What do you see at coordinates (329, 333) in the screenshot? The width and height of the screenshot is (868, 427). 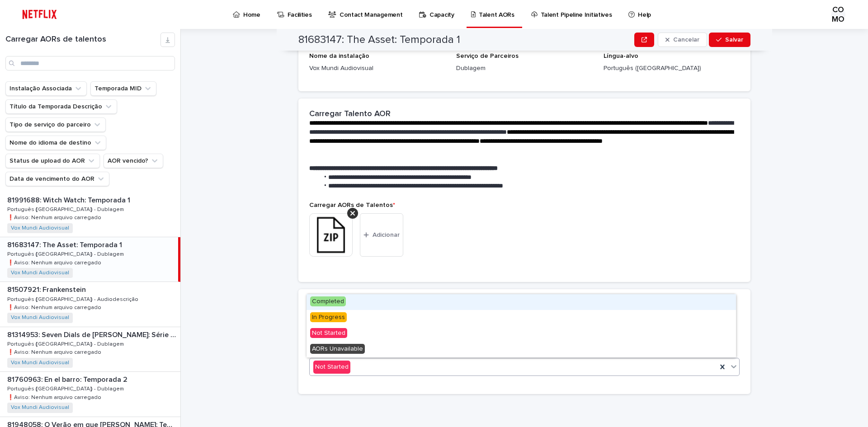 I see `span: Not Started` at bounding box center [329, 333].